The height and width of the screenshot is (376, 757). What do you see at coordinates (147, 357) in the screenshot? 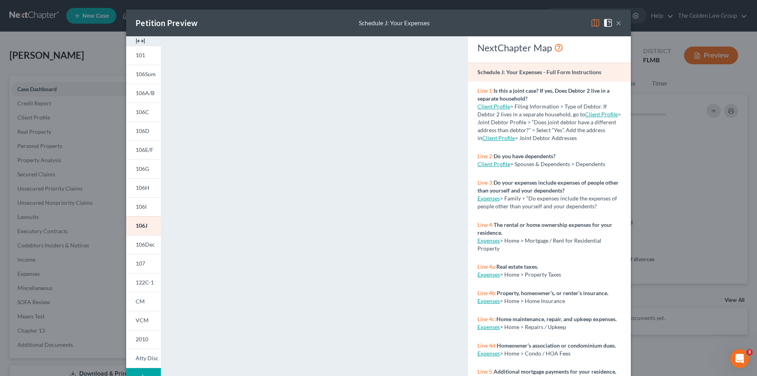
I see `span: Atty Disc` at bounding box center [147, 357].